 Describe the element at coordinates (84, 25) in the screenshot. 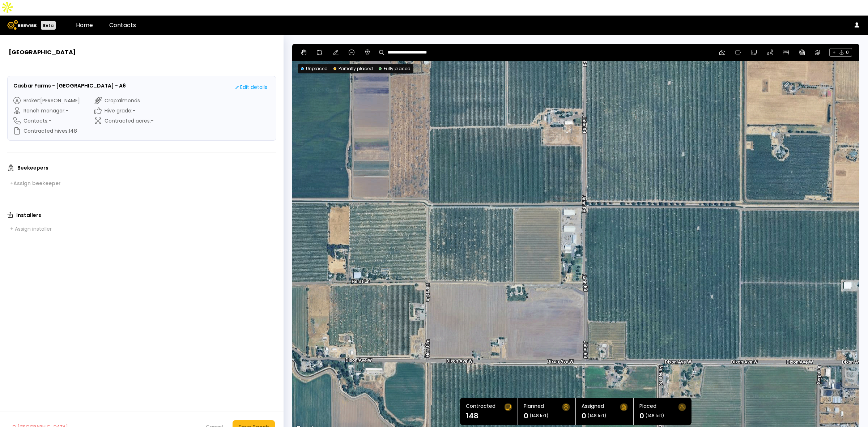

I see `a: Home` at that location.